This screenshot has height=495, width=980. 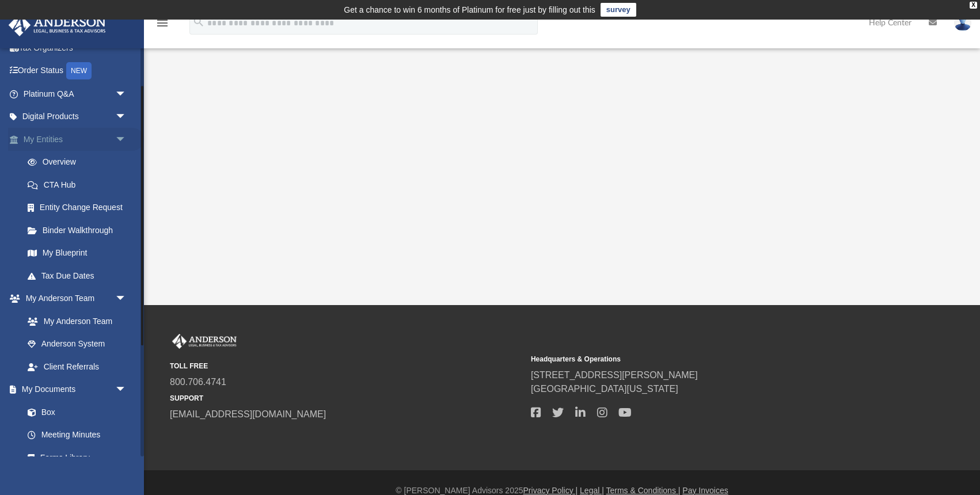 I want to click on div: close, so click(x=973, y=5).